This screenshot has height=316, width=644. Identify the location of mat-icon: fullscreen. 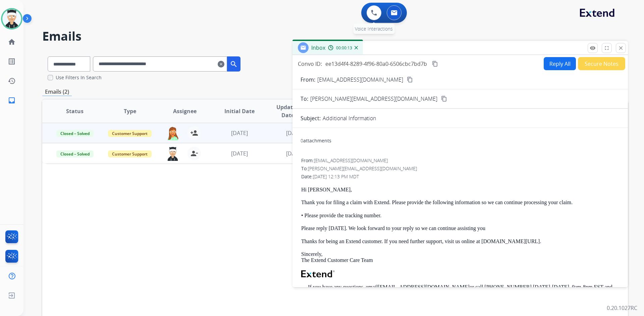
(607, 48).